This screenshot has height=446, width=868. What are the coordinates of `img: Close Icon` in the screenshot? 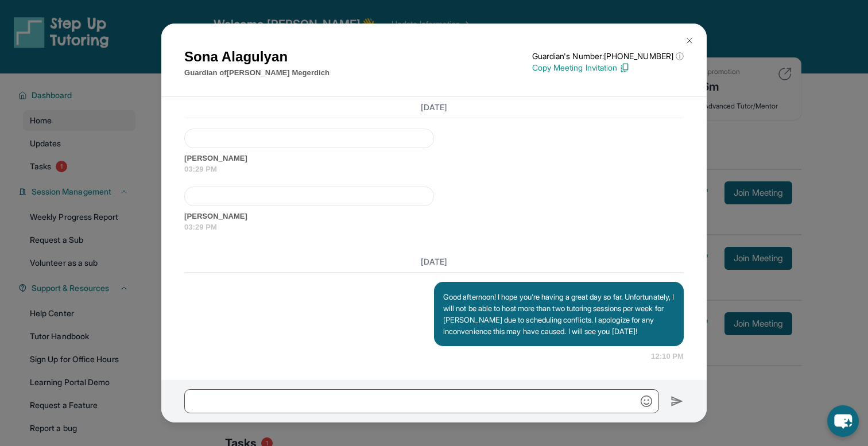 It's located at (689, 40).